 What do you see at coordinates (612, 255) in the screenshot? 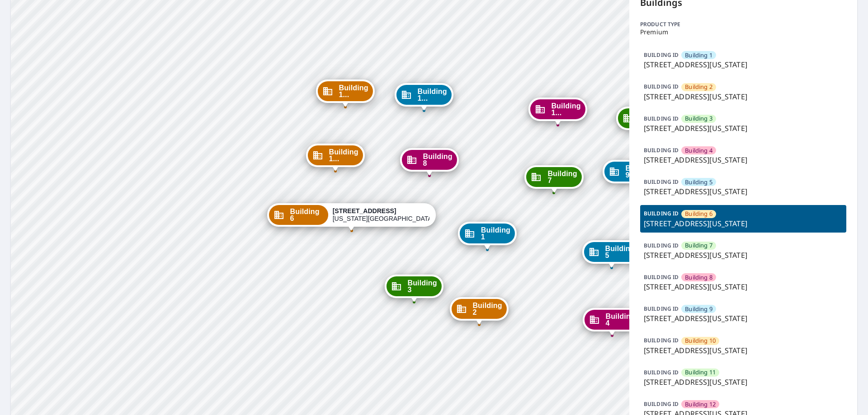
I see `div: Dropped pin, building Building 5, Commercial property, 1315 e 89th st Kansas City, MO 64131` at bounding box center [612, 255].